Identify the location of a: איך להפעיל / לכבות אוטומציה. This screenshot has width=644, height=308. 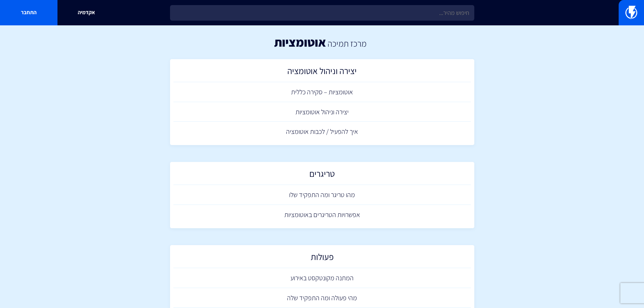
(322, 131).